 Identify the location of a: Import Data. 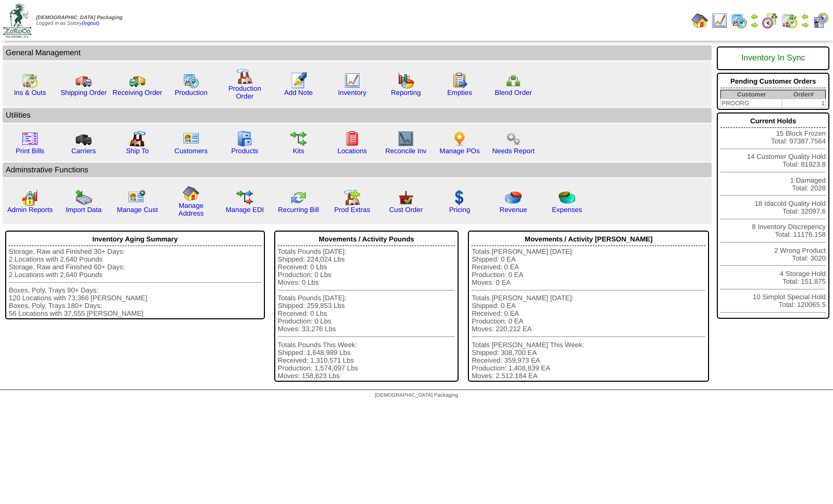
(83, 210).